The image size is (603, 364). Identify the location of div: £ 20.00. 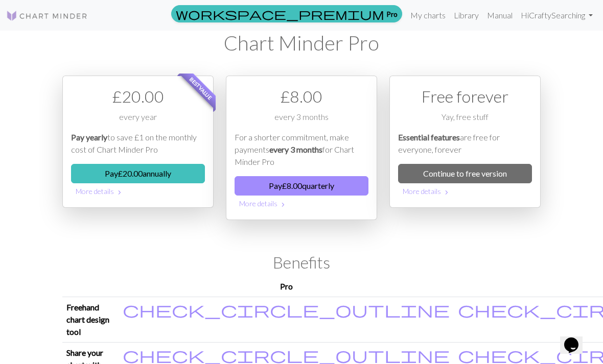
(138, 96).